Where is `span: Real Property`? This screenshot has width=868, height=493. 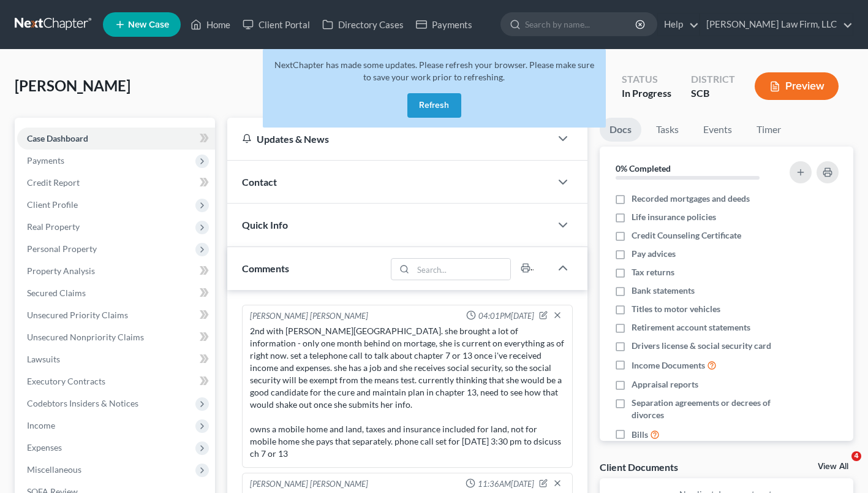 span: Real Property is located at coordinates (53, 226).